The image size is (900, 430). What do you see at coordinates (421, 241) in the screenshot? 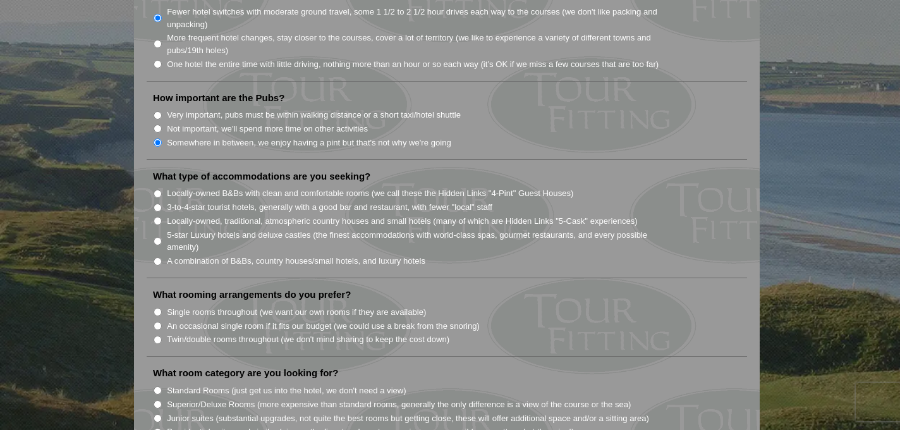
I see `label: 5-star Luxury hotels and deluxe castles (the finest accommodations with world-class spas, gourmet...` at bounding box center [421, 241].